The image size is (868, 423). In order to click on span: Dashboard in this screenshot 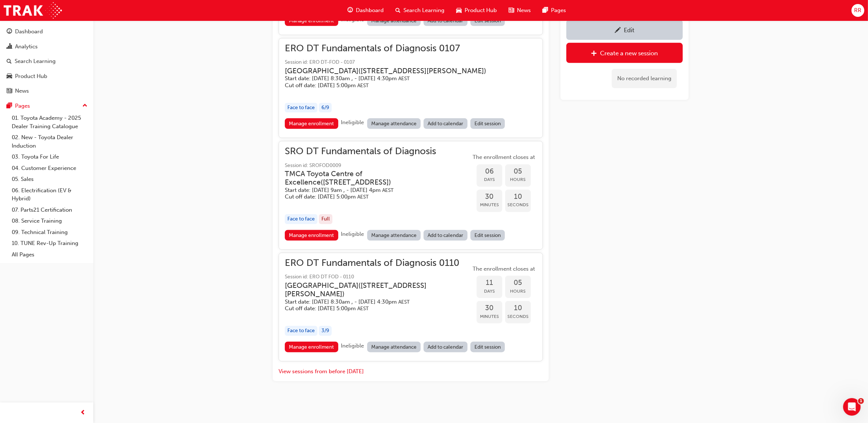, I will do `click(369, 11)`.